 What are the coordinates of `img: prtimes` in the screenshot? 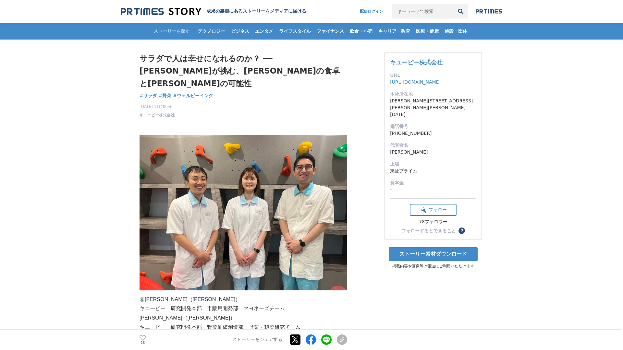 It's located at (489, 11).